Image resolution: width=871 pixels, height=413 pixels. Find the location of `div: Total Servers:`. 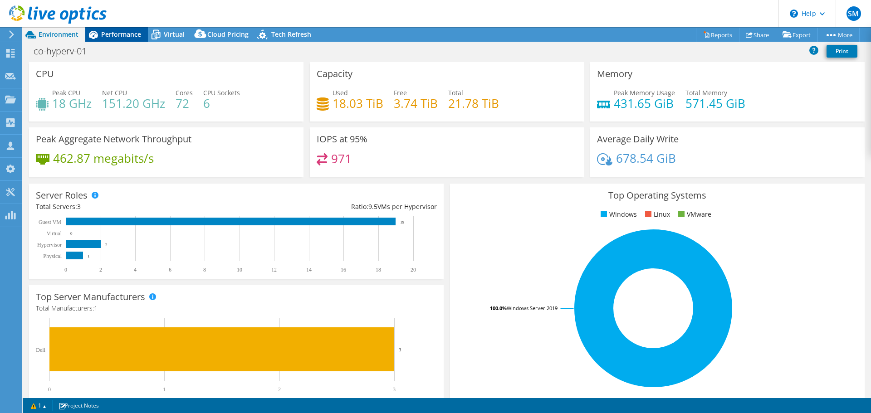

div: Total Servers: is located at coordinates (136, 207).